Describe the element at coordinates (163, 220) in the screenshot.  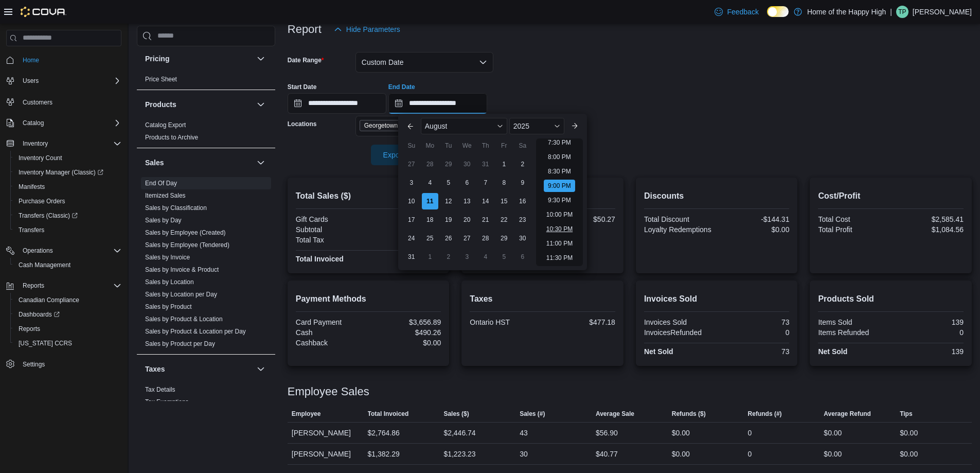
I see `a: Sales by Day` at that location.